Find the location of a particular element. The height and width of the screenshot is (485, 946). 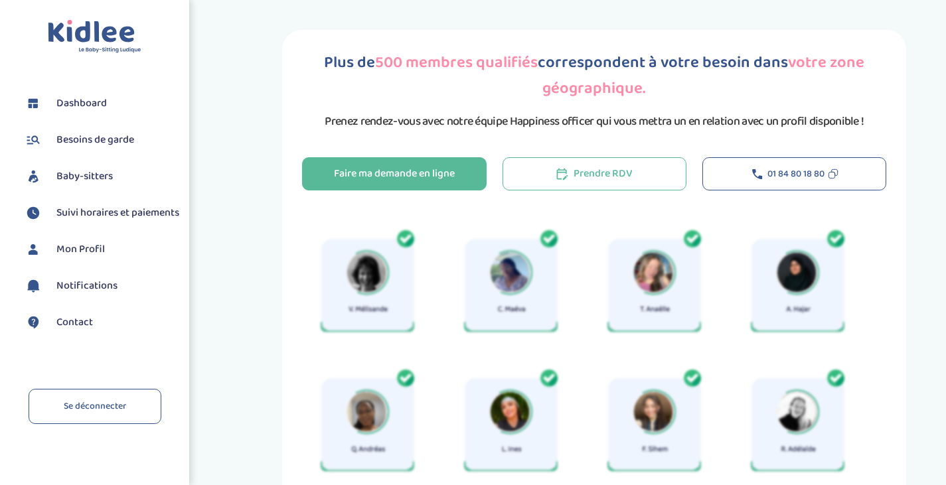

span: votre zone géographique. is located at coordinates (703, 76).